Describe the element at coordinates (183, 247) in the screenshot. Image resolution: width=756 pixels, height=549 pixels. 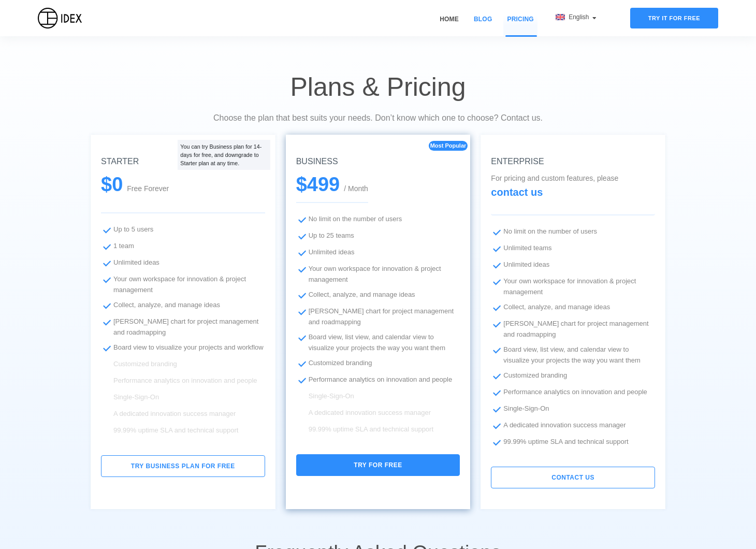
I see `li: 1 team` at that location.